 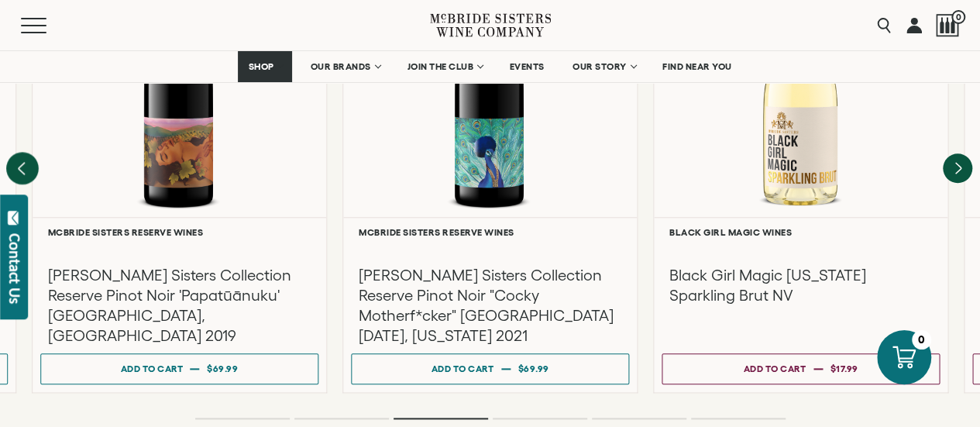 I want to click on li: Page dot 3, so click(x=441, y=418).